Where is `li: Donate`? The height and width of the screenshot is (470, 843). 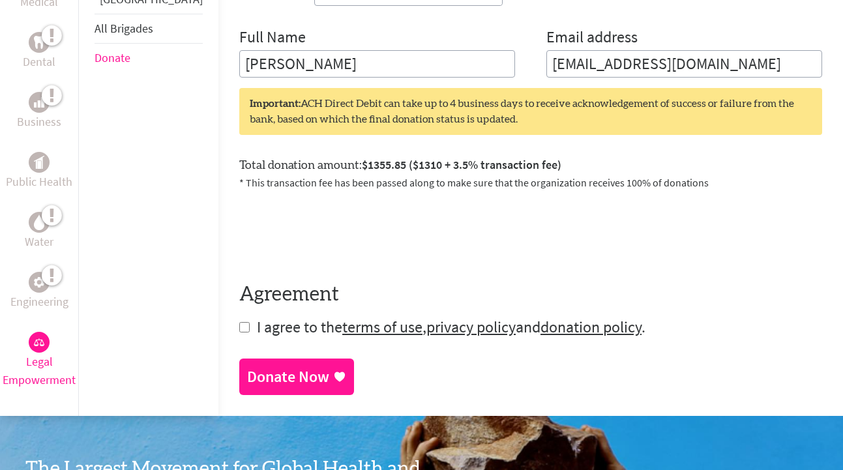
li: Donate is located at coordinates (149, 58).